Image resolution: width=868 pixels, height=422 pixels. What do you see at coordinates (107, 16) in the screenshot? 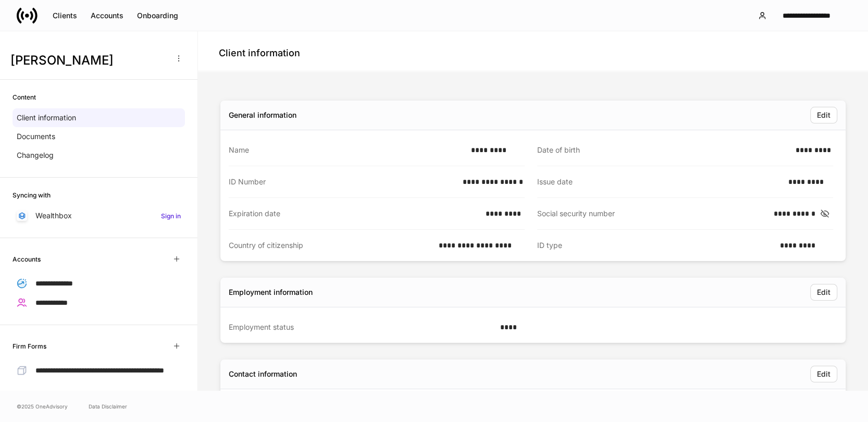
I see `button: Accounts` at bounding box center [107, 16].